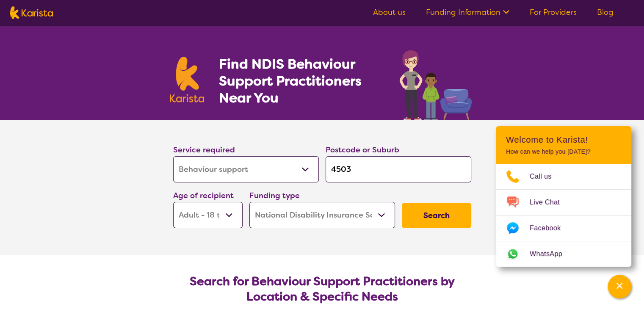  Describe the element at coordinates (564, 139) in the screenshot. I see `h2: Welcome to Karista!` at that location.